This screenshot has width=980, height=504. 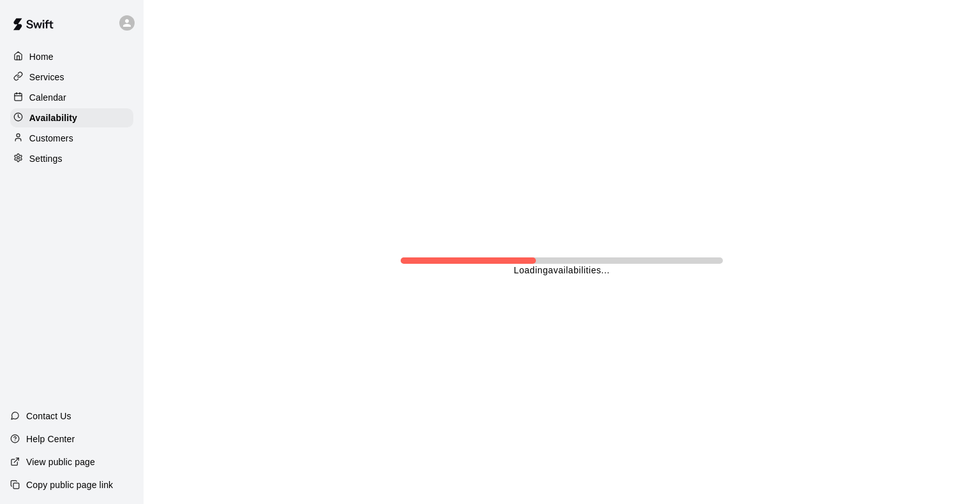 What do you see at coordinates (71, 138) in the screenshot?
I see `a: Customers` at bounding box center [71, 138].